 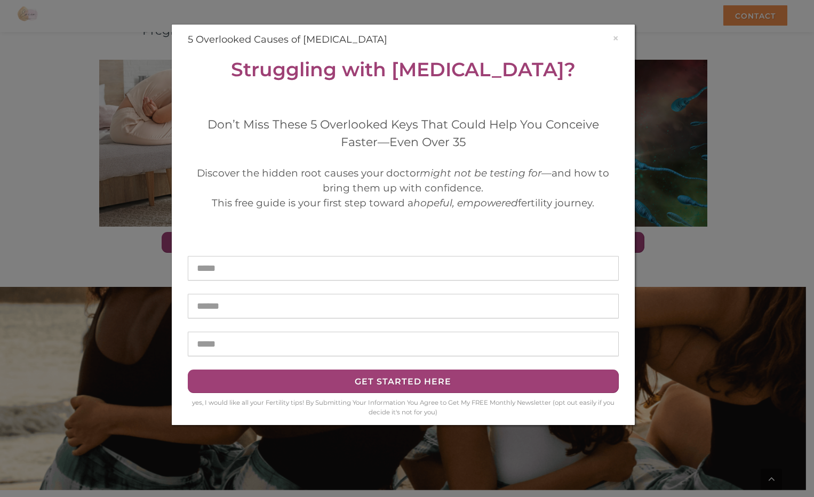 I want to click on em: hopeful, empowered, so click(x=465, y=203).